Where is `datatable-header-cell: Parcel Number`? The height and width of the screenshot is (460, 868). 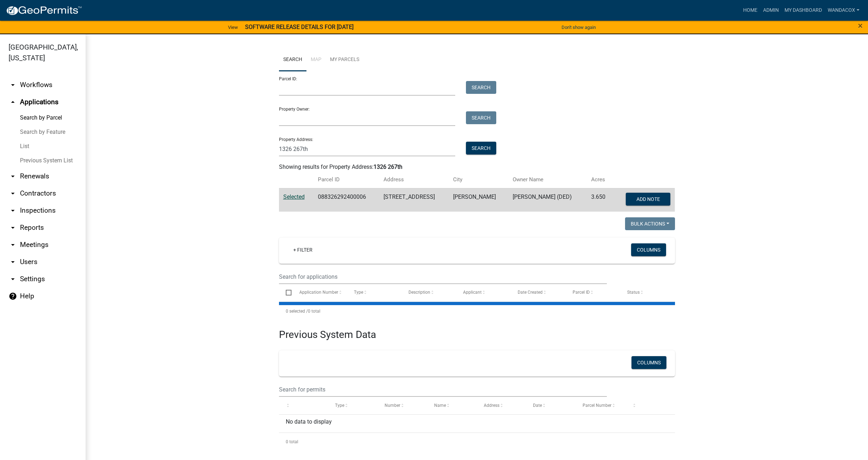
datatable-header-cell: Parcel Number is located at coordinates (600, 406).